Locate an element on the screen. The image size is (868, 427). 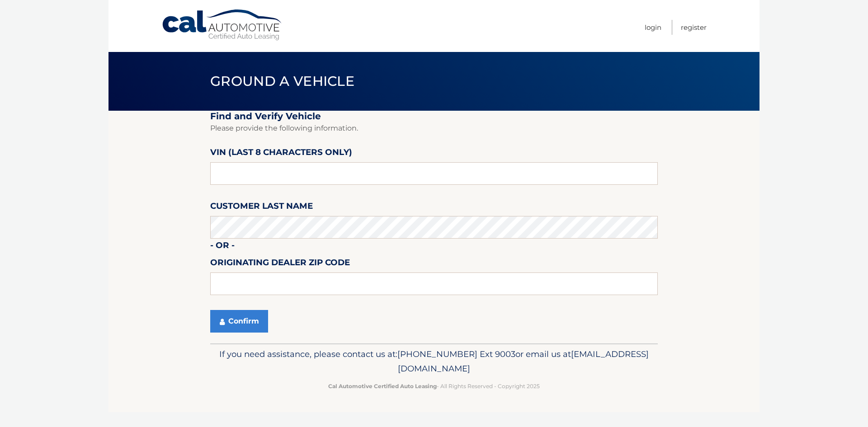
h2: Find and Verify Vehicle is located at coordinates (434, 116).